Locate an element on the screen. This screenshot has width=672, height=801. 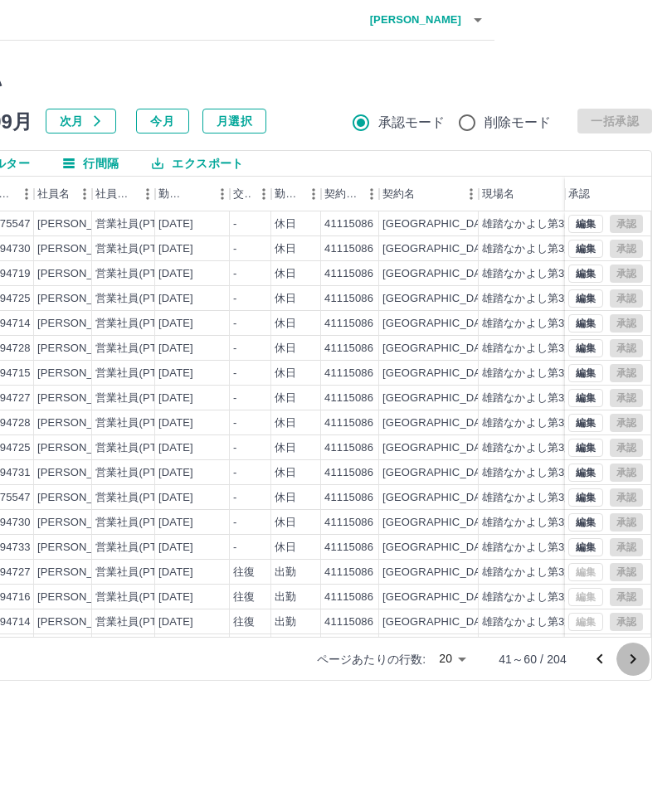
div: 契約コード is located at coordinates (342, 194).